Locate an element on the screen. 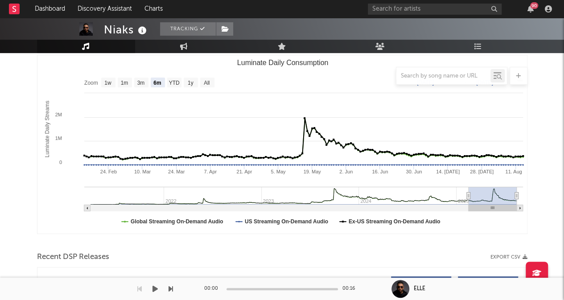 This screenshot has width=564, height=300. text: 16. Jun is located at coordinates (380, 172).